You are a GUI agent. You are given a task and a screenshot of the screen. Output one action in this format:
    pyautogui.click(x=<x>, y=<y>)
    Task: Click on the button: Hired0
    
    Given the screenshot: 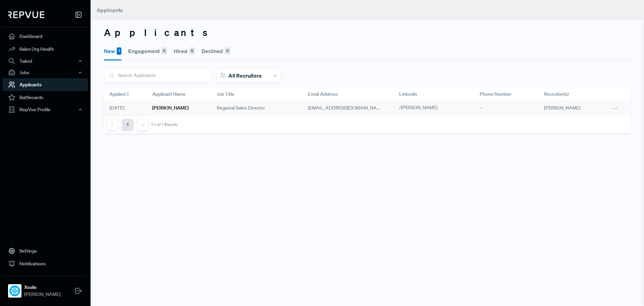 What is the action you would take?
    pyautogui.click(x=184, y=51)
    